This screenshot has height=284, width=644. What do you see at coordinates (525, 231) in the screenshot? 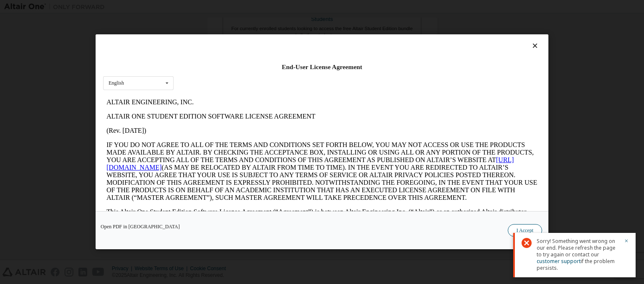
I see `button: I Accept` at bounding box center [525, 231].